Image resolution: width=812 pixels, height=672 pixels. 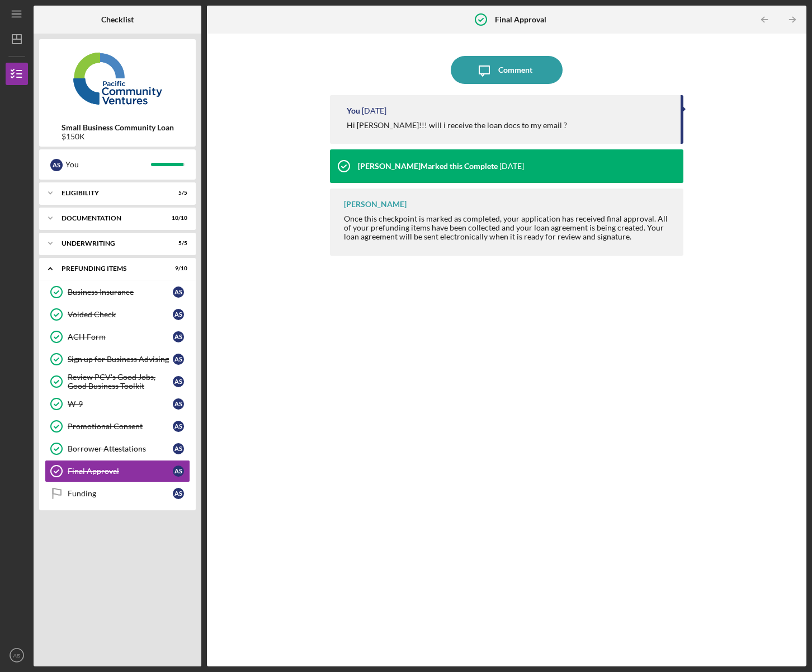 What do you see at coordinates (507, 69) in the screenshot?
I see `button: Comment` at bounding box center [507, 69].